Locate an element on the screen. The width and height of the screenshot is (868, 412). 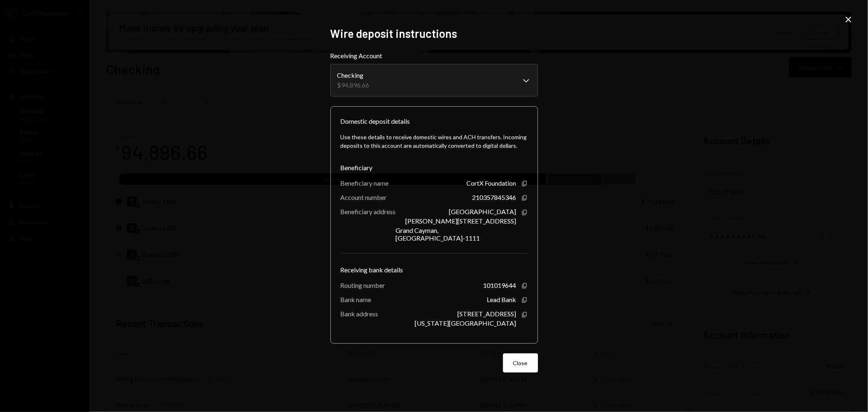
div: Beneficiary is located at coordinates (434, 167).